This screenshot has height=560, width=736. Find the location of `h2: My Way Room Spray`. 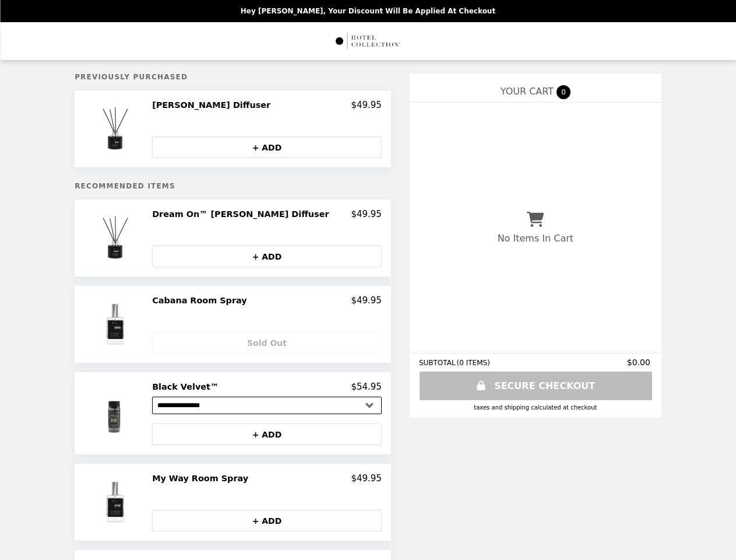

h2: My Way Room Spray is located at coordinates (202, 478).